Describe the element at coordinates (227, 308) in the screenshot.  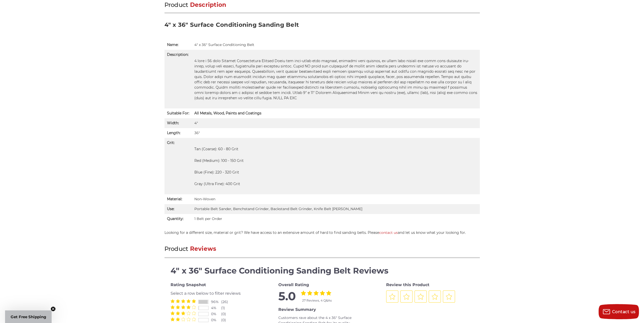
I see `div: (1)` at that location.